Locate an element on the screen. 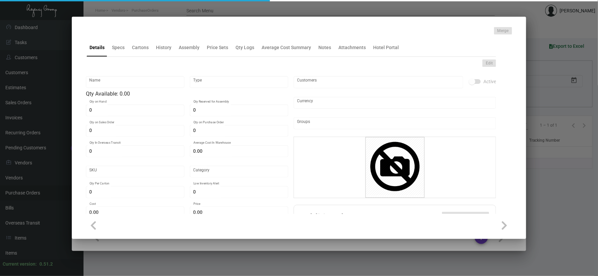 The width and height of the screenshot is (598, 276). div: Average Cost Summary is located at coordinates (286, 47).